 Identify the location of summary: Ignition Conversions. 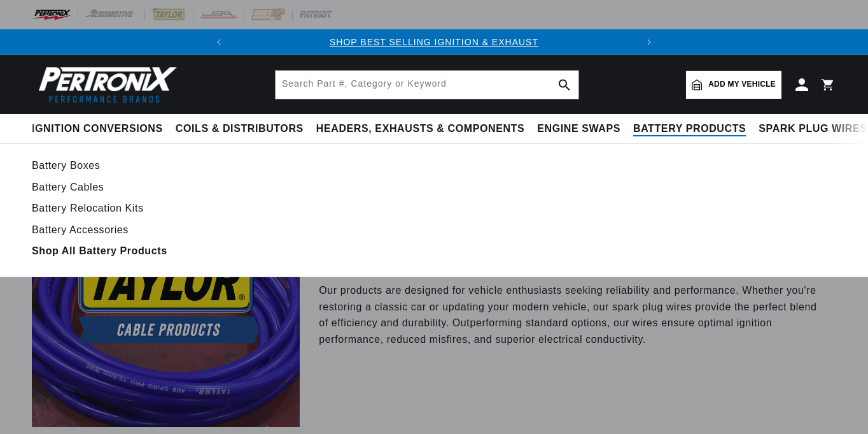
(101, 129).